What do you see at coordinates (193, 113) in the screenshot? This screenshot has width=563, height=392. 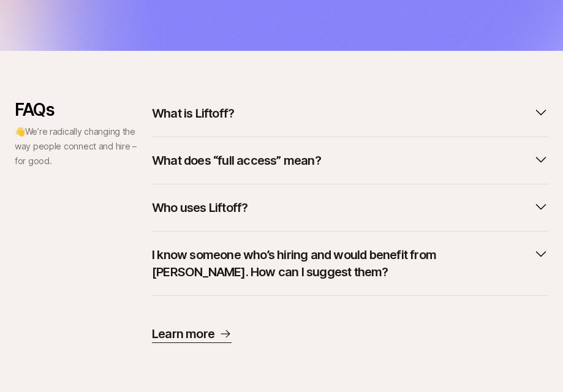 I see `p: What is Liftoff?` at bounding box center [193, 113].